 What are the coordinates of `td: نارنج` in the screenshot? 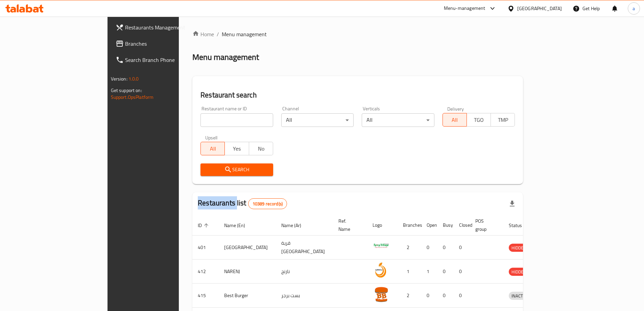 It's located at (305, 271).